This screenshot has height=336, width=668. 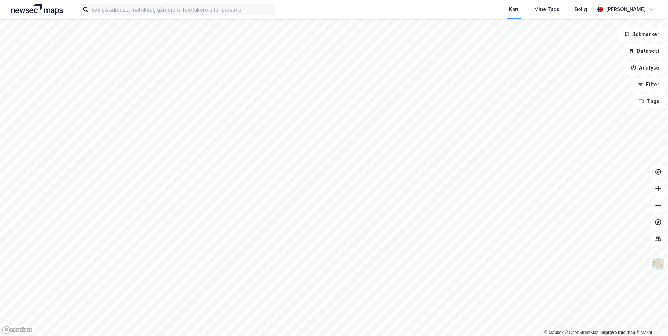 What do you see at coordinates (618, 333) in the screenshot?
I see `a: Improve this map` at bounding box center [618, 333].